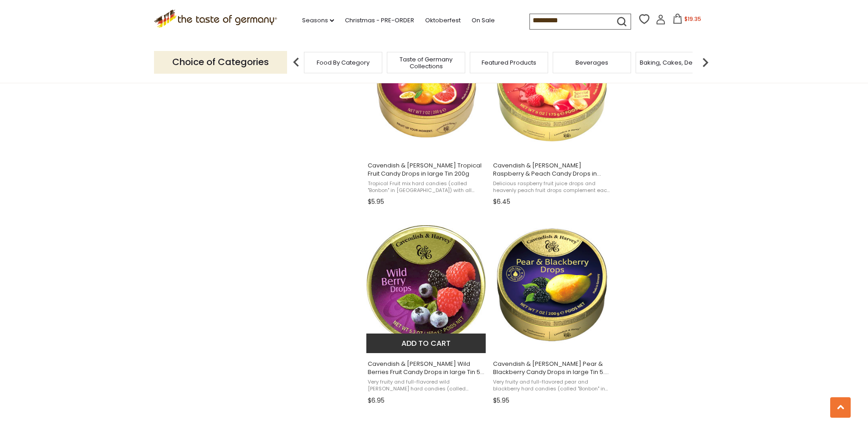  I want to click on a: Beverages, so click(592, 62).